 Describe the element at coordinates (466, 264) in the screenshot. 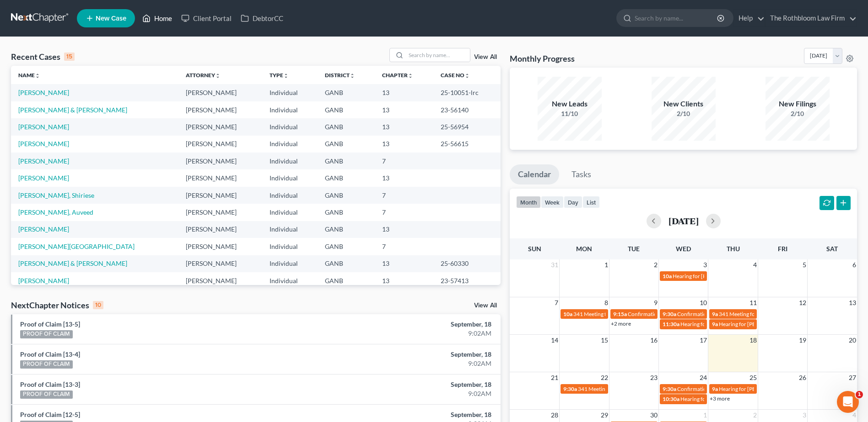

I see `td: 25-60330` at that location.